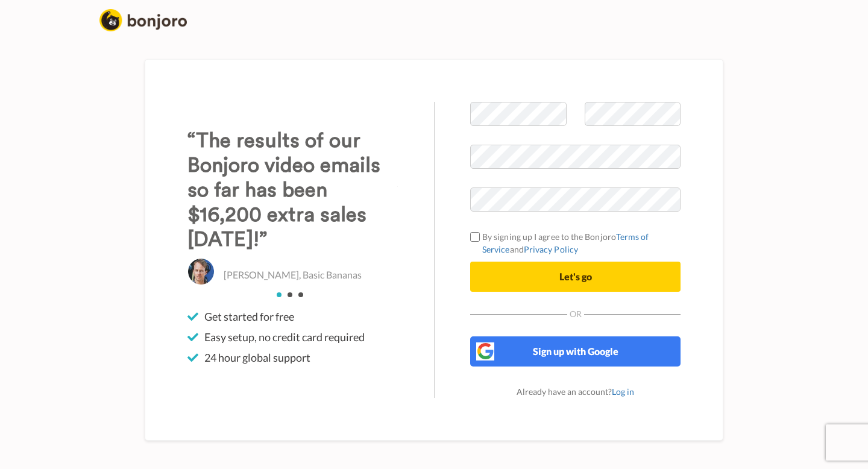 The width and height of the screenshot is (868, 469). Describe the element at coordinates (575, 352) in the screenshot. I see `button: Sign up with Google` at that location.